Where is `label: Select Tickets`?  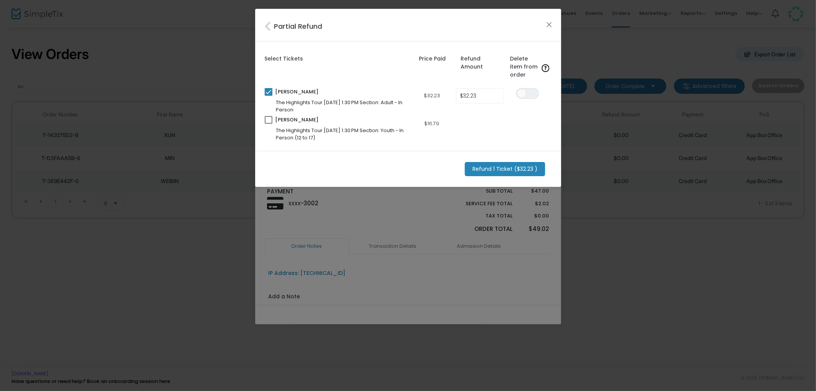 label: Select Tickets is located at coordinates (284, 59).